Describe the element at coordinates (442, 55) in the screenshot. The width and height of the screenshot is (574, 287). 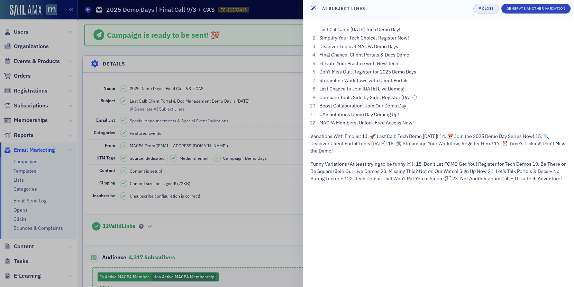
I see `li: Final Chance: Client Portals & Docs Demo` at that location.